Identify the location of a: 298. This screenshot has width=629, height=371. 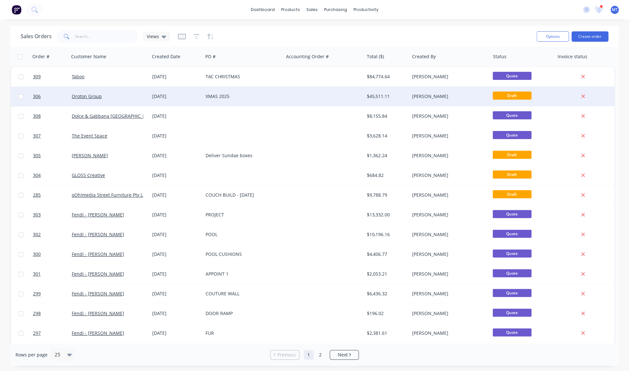
(52, 313).